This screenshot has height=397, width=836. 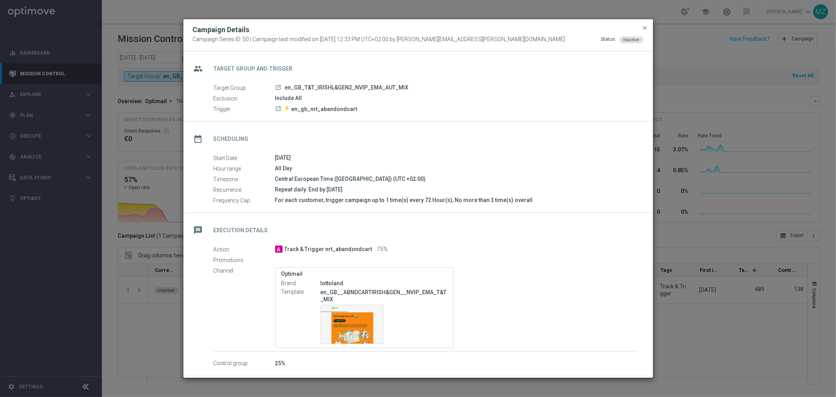 I want to click on label: Exclusion, so click(x=244, y=98).